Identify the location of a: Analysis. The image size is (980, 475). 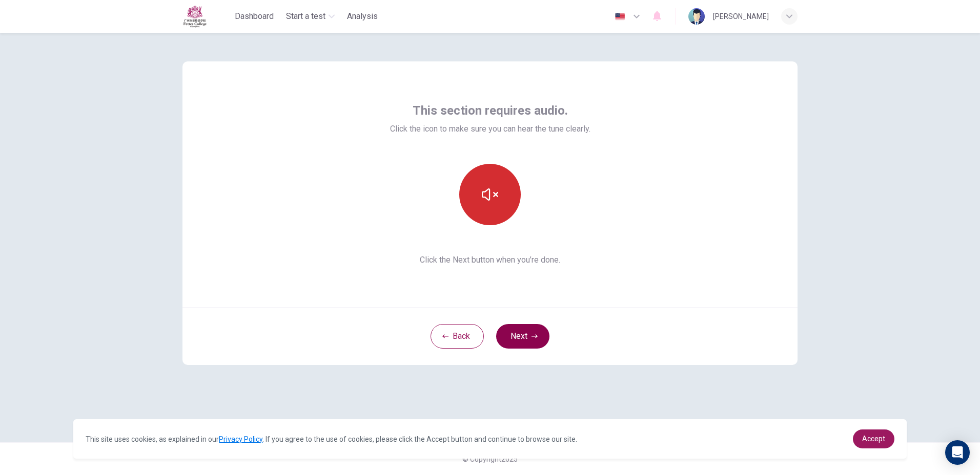
(362, 16).